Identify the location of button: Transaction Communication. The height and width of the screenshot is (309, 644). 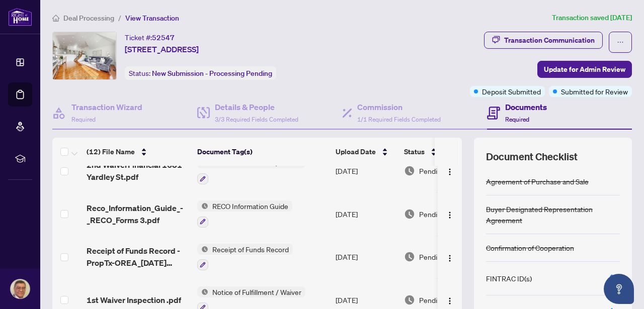
(544, 40).